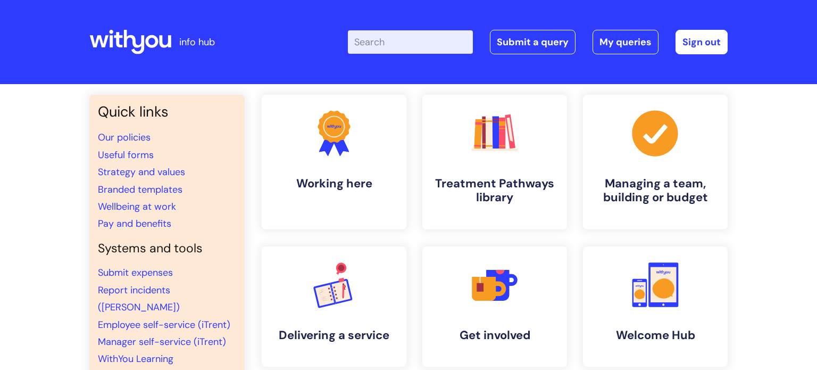 The height and width of the screenshot is (370, 817). What do you see at coordinates (167, 248) in the screenshot?
I see `h4: Systems and tools` at bounding box center [167, 248].